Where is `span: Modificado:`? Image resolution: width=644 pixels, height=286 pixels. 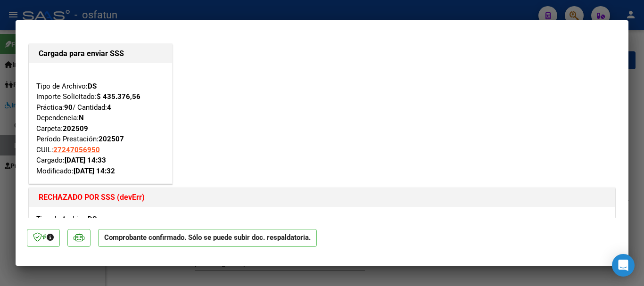 span: Modificado: is located at coordinates (76, 171).